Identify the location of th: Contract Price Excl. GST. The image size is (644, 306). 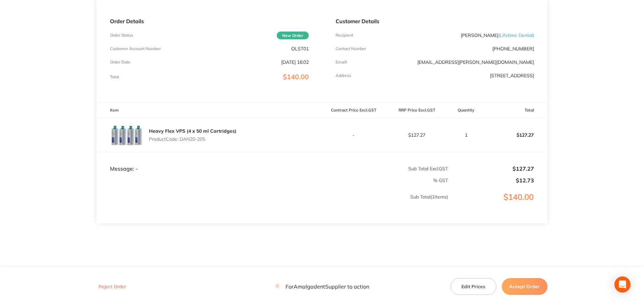
(354, 110).